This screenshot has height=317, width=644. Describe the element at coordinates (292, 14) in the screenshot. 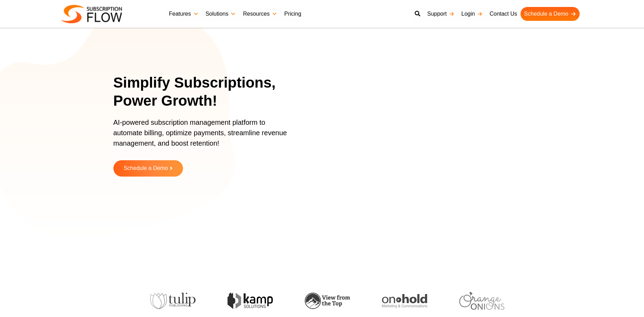

I see `a: Pricing` at that location.